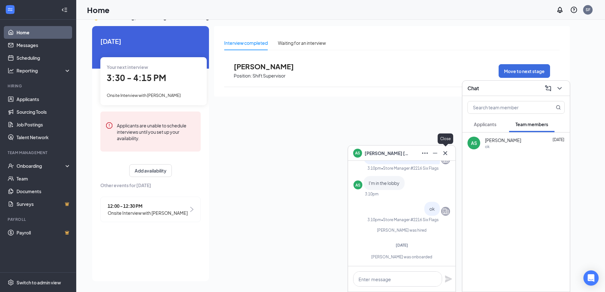  I want to click on div: Switch to admin view, so click(39, 282).